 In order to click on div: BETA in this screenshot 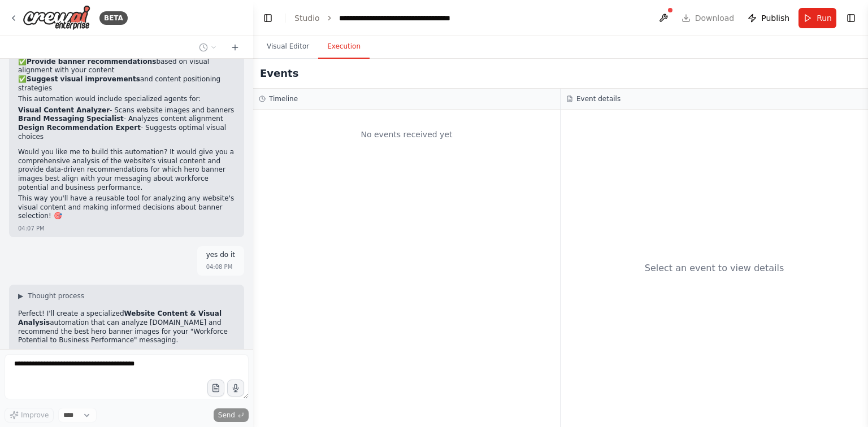, I will do `click(114, 18)`.